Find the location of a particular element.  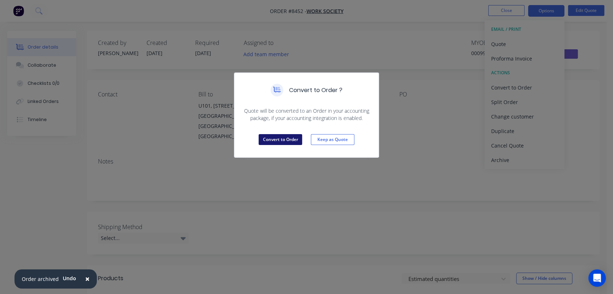

button: Undo is located at coordinates (69, 279).